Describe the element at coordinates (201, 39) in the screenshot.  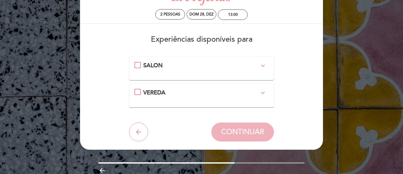
I see `span: Experiências disponíveis para` at that location.